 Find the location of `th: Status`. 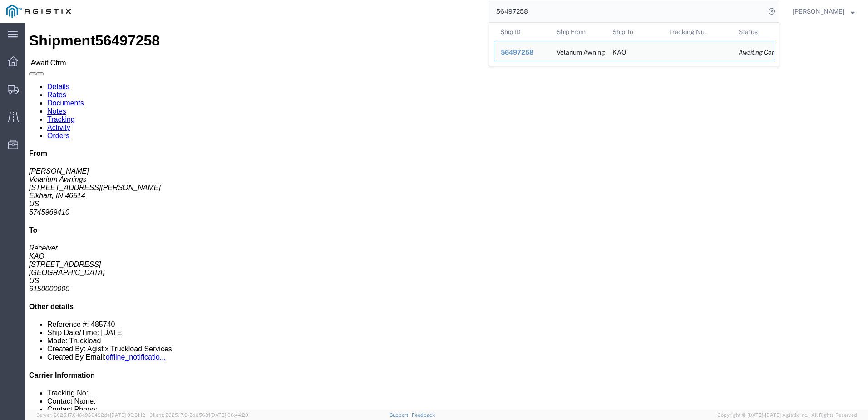

th: Status is located at coordinates (753, 32).